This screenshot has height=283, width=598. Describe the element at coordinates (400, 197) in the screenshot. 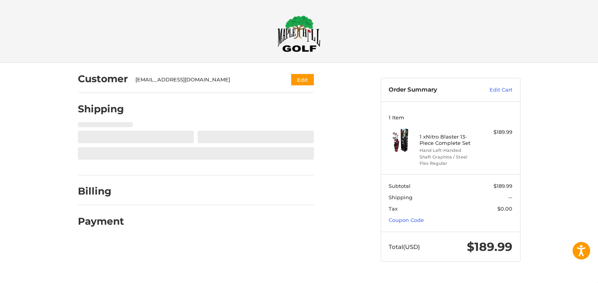

I see `span: Shipping` at that location.